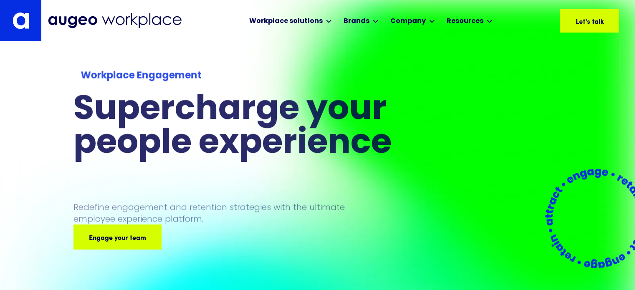 The height and width of the screenshot is (290, 635). What do you see at coordinates (408, 21) in the screenshot?
I see `div: Company` at bounding box center [408, 21].